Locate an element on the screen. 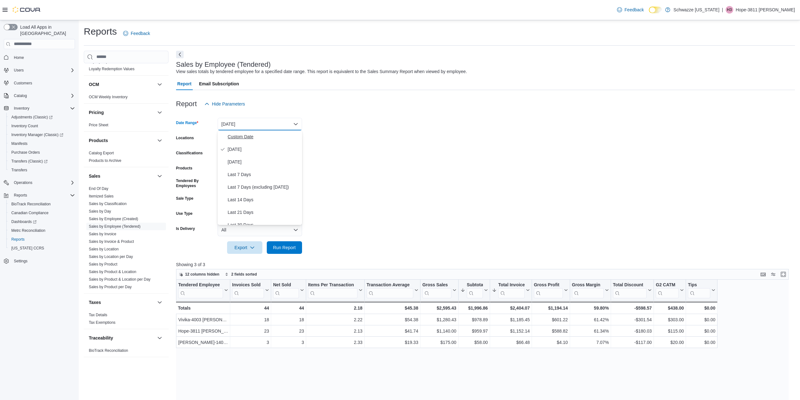 The height and width of the screenshot is (400, 800). label: Locations is located at coordinates (185, 138).